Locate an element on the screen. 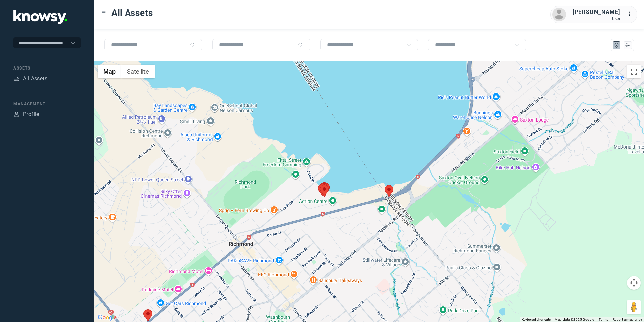  a: ProfileProfile is located at coordinates (26, 114).